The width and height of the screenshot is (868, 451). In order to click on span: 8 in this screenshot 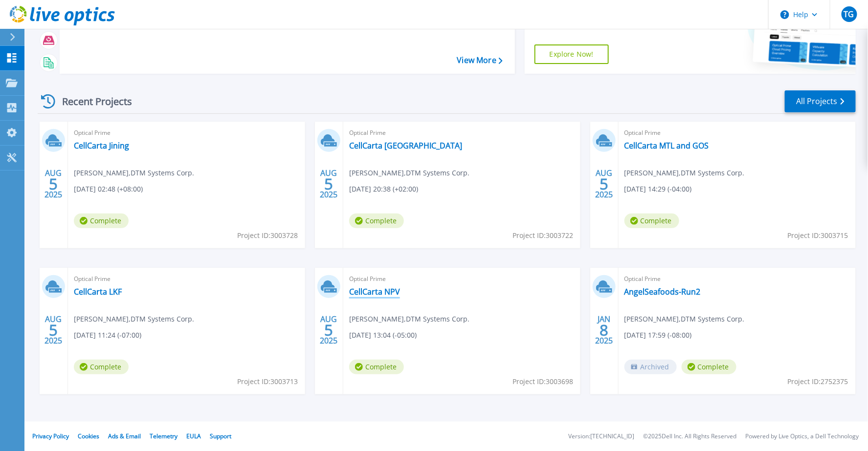, I will do `click(604, 330)`.